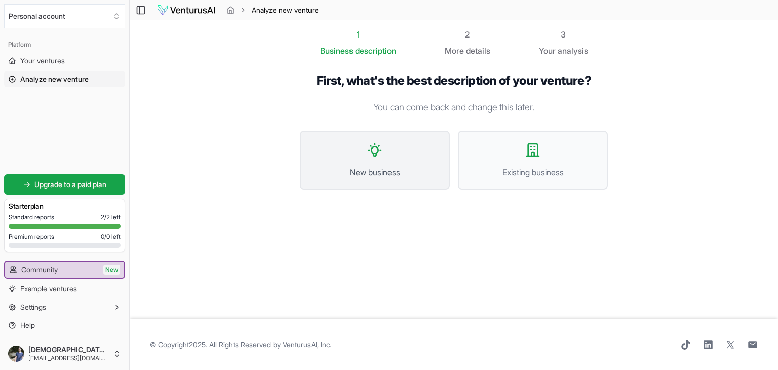 This screenshot has width=778, height=370. What do you see at coordinates (70, 184) in the screenshot?
I see `span: Upgrade to a paid plan` at bounding box center [70, 184].